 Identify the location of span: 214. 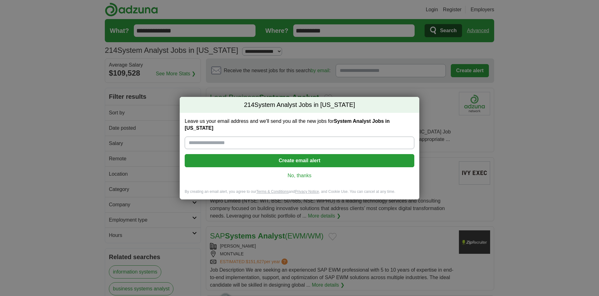
(249, 105).